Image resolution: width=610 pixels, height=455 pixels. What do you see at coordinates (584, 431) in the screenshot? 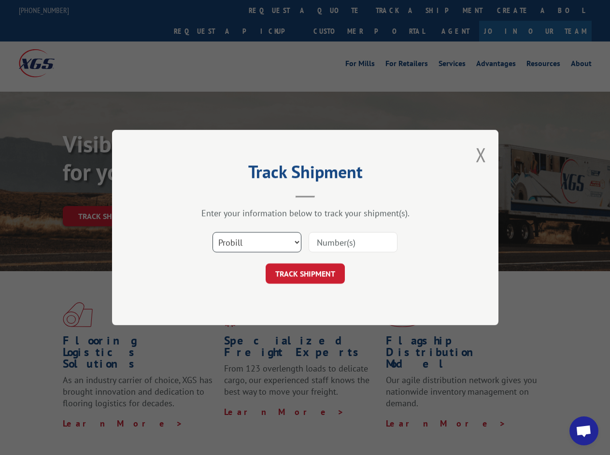
I see `a: Open chat` at bounding box center [584, 431].